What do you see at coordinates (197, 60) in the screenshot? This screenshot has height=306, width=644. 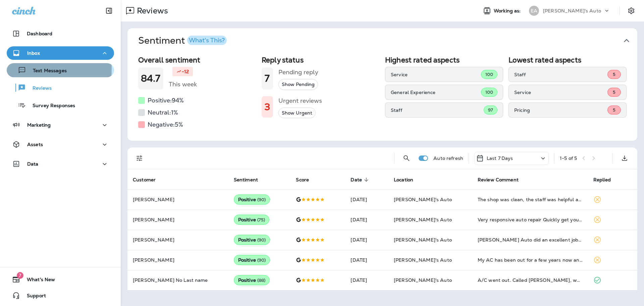 I see `h2: Overall sentiment` at bounding box center [197, 60].